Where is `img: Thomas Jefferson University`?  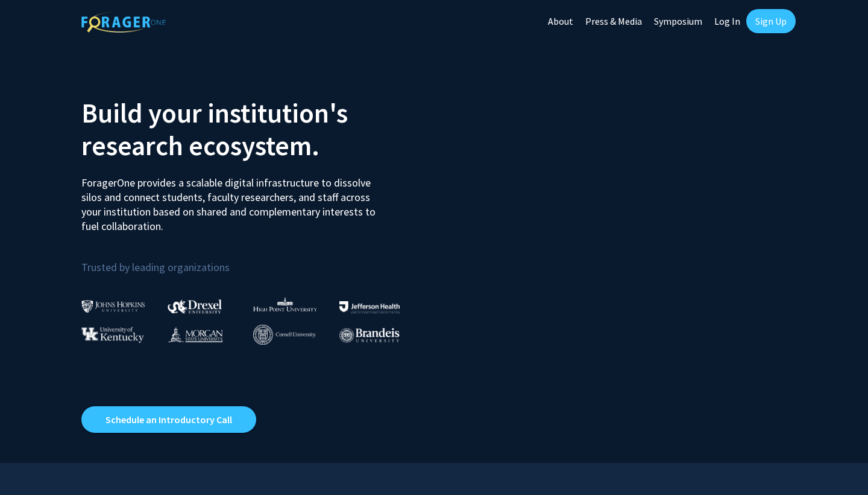 img: Thomas Jefferson University is located at coordinates (370, 306).